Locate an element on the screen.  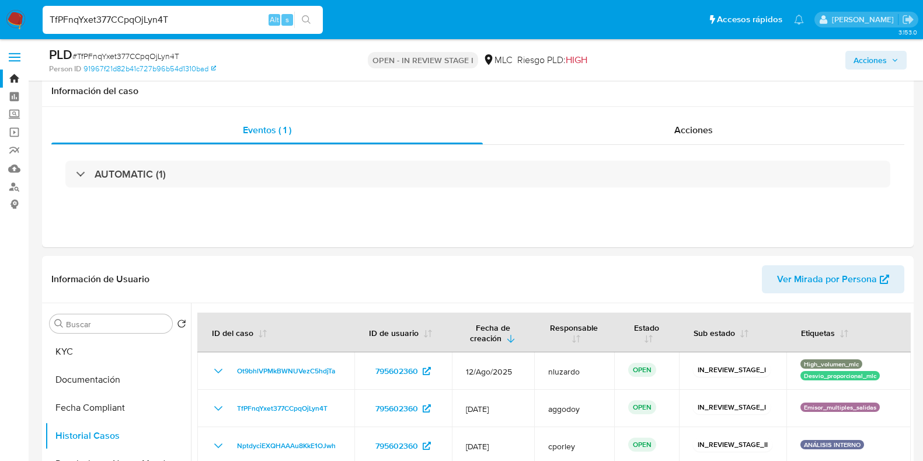
button: Fecha Compliant is located at coordinates (118, 408).